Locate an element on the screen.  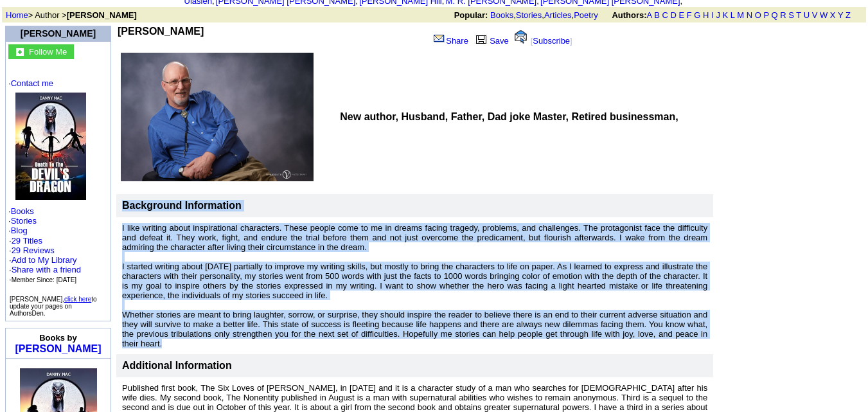
a: Add to My Library is located at coordinates (45, 260).